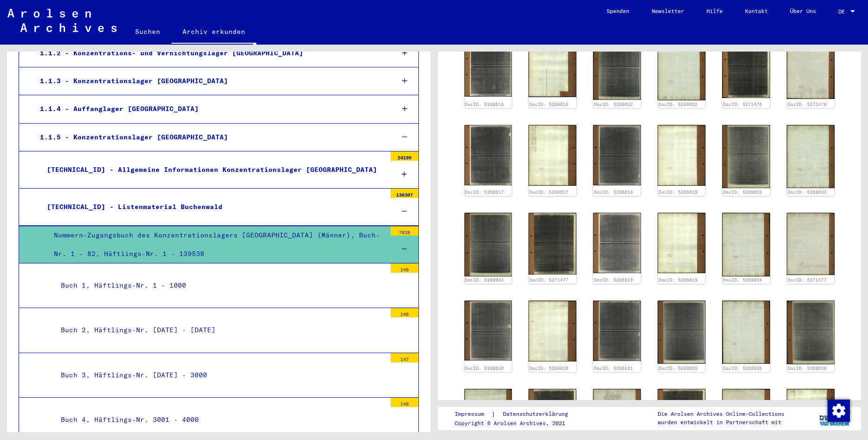 Image resolution: width=868 pixels, height=440 pixels. I want to click on a: Suchen, so click(148, 32).